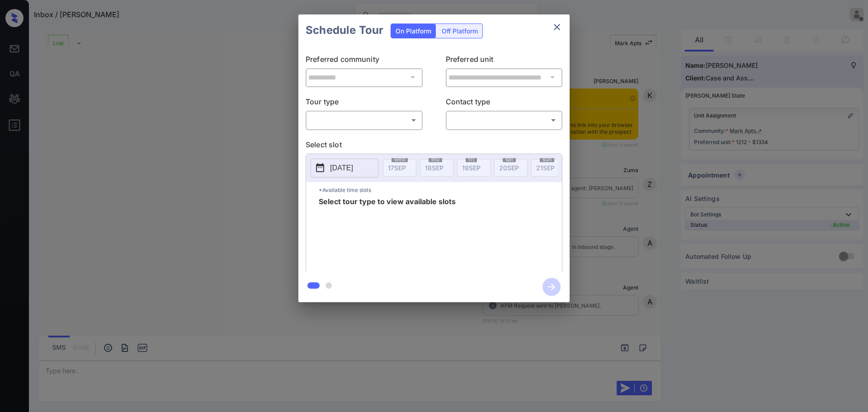 The image size is (868, 412). Describe the element at coordinates (460, 30) in the screenshot. I see `div: Off Platform` at that location.